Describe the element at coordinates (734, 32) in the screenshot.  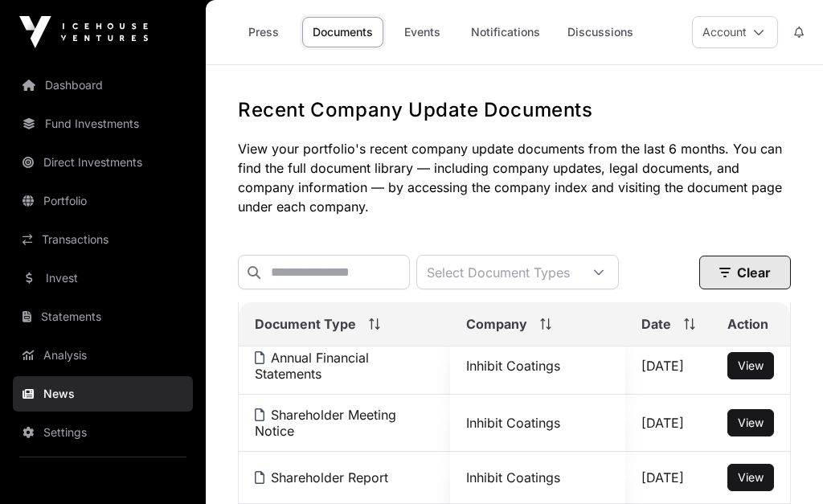
I see `button: Account` at that location.